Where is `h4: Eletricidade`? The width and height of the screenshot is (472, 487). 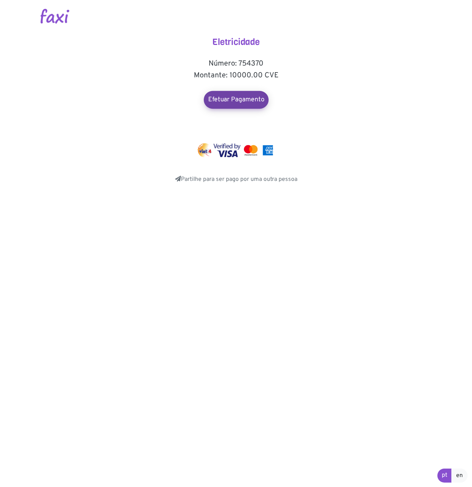
h4: Eletricidade is located at coordinates (236, 42).